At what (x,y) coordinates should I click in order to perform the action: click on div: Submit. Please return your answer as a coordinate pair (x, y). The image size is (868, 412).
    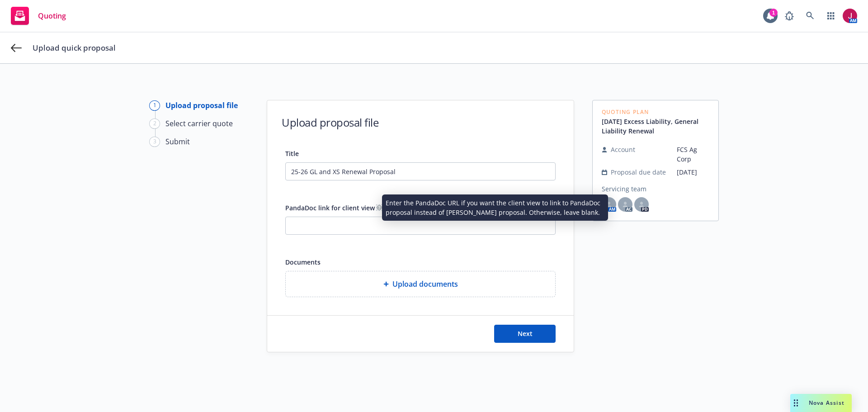
    Looking at the image, I should click on (178, 142).